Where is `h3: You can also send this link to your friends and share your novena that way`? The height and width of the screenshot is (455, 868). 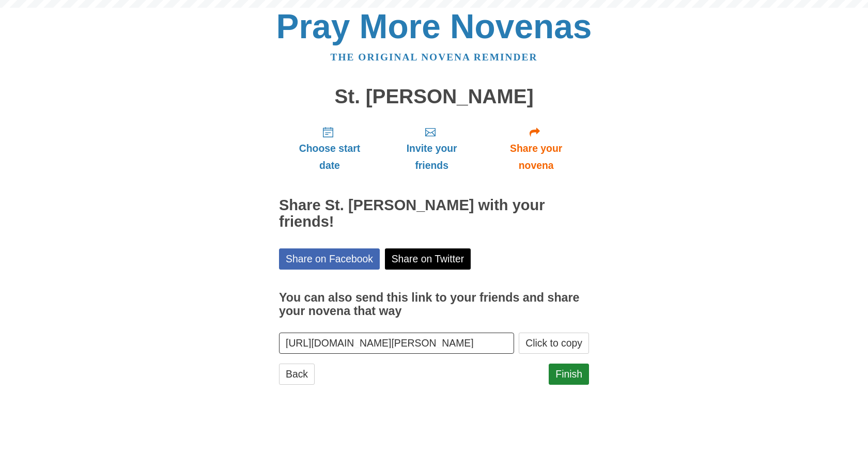 h3: You can also send this link to your friends and share your novena that way is located at coordinates (434, 305).